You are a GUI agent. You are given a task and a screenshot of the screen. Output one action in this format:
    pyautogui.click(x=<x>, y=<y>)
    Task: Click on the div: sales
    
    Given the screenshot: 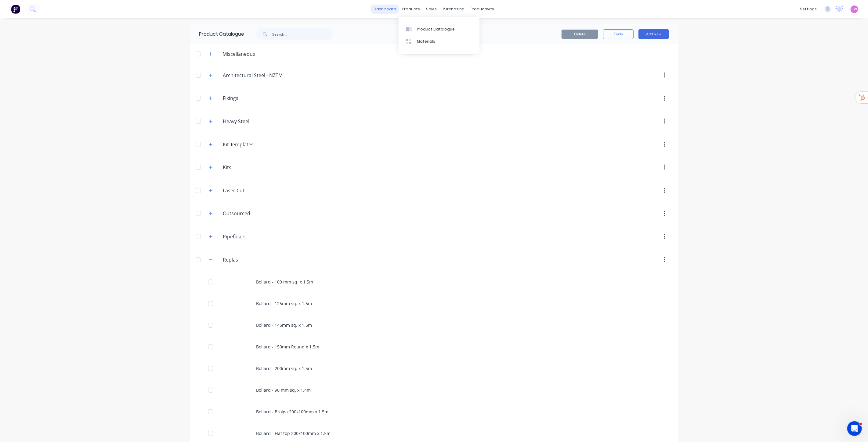 What is the action you would take?
    pyautogui.click(x=432, y=9)
    